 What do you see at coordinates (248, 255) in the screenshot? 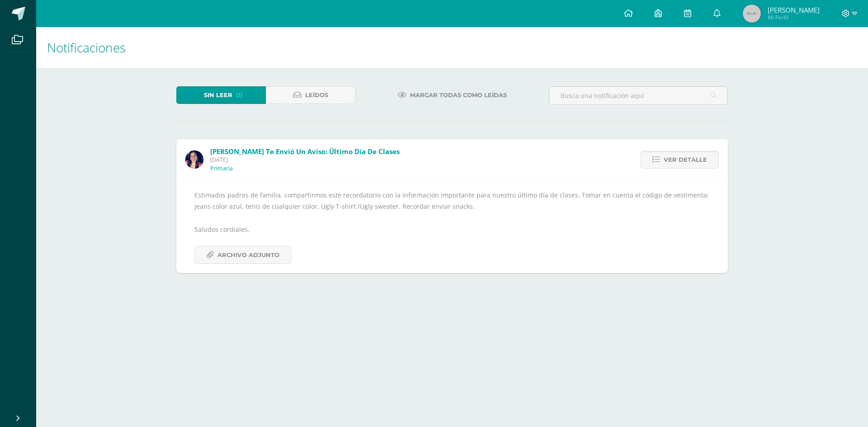
I see `span: Archivo Adjunto` at bounding box center [248, 255].